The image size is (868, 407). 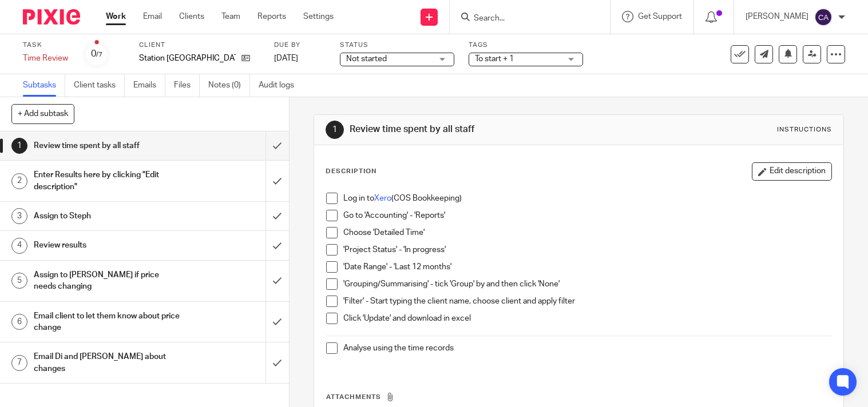 What do you see at coordinates (107, 322) in the screenshot?
I see `h1: Email client to let them know about price change` at bounding box center [107, 322].